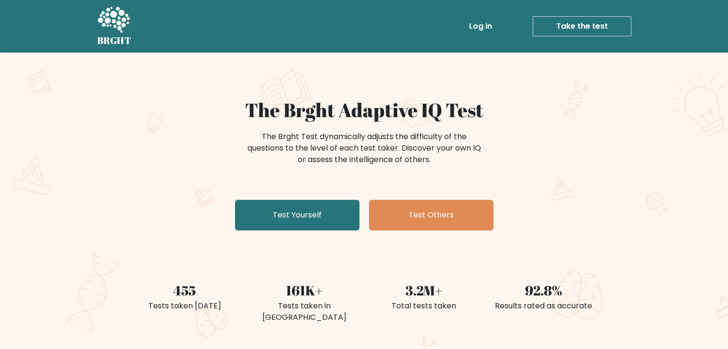 This screenshot has height=349, width=728. What do you see at coordinates (364, 148) in the screenshot?
I see `div: The Brght Test dynamically adjusts the difficulty of the questions to the level of each test take...` at bounding box center [364, 148].